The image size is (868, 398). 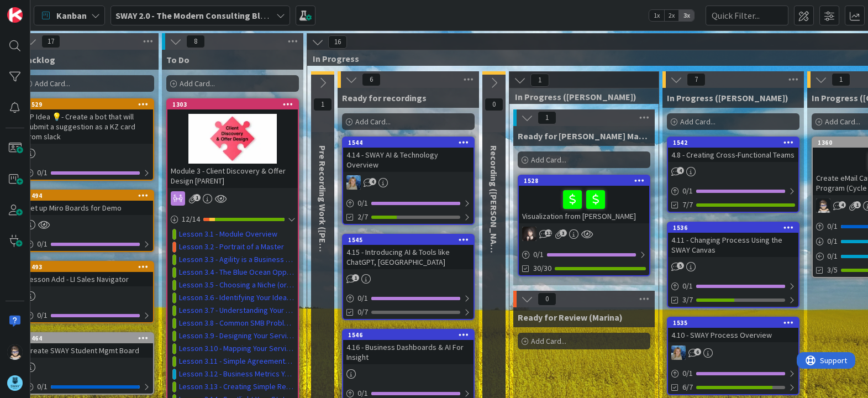 I want to click on a: 15444.14 - SWAY AI & Technology OverviewMA0/12/7, so click(x=409, y=181).